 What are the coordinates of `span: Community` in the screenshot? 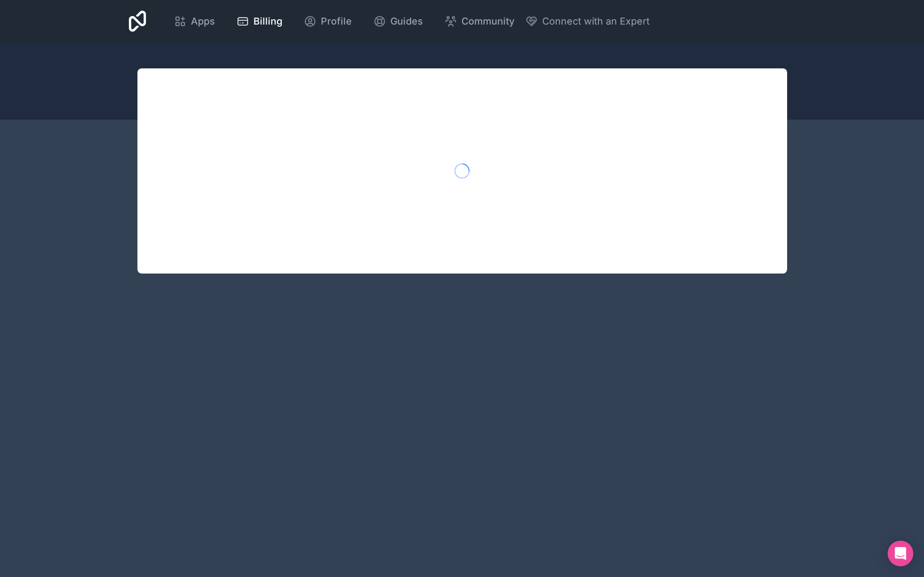 It's located at (488, 21).